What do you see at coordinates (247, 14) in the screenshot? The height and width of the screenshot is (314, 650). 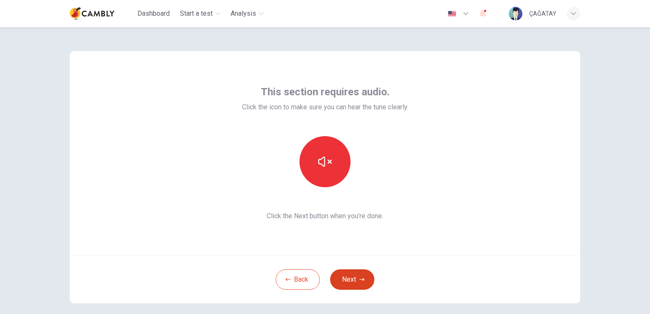 I see `button: Analysis` at bounding box center [247, 14].